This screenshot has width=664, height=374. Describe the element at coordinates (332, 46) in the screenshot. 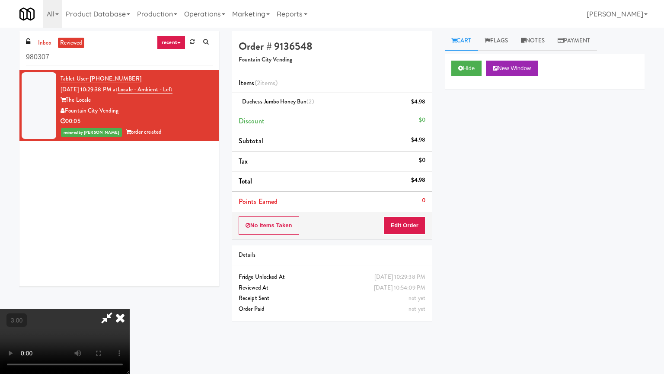

I see `h4: Order # 9136548` at that location.